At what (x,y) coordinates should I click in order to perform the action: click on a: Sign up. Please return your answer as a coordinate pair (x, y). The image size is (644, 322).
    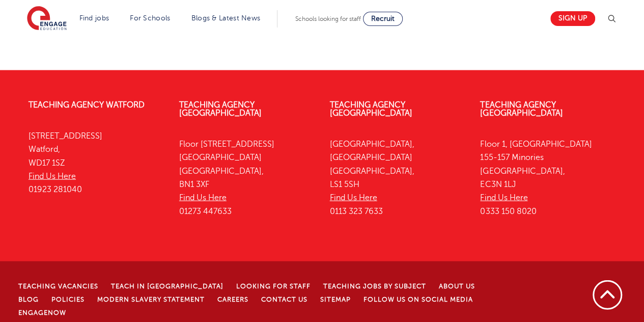
    Looking at the image, I should click on (573, 18).